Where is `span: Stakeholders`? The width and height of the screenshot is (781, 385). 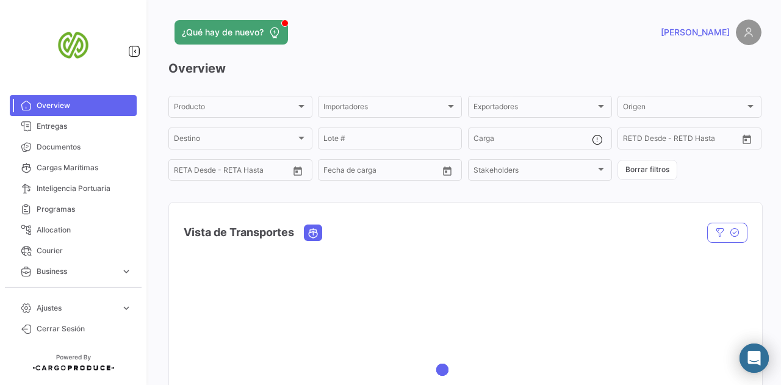 span: Stakeholders is located at coordinates (535, 172).